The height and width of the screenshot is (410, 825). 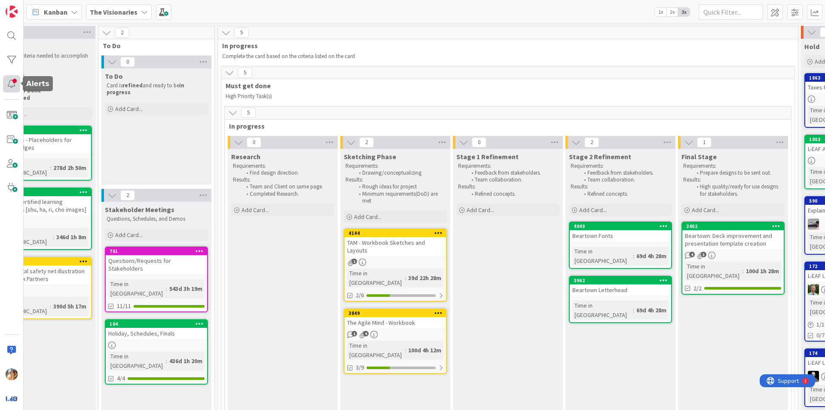 What do you see at coordinates (287, 187) in the screenshot?
I see `li: Team and Client on same page.` at bounding box center [287, 187].